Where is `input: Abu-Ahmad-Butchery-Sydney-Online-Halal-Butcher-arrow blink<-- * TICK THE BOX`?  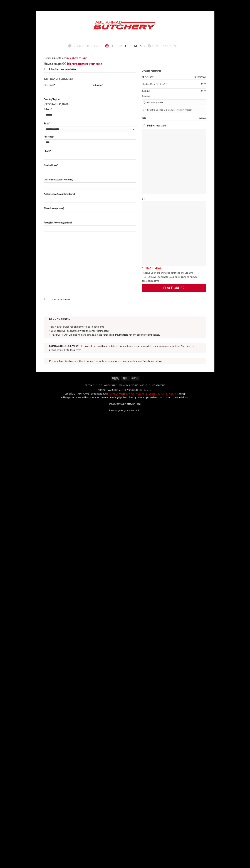 input: Abu-Ahmad-Butchery-Sydney-Online-Halal-Butcher-arrow blink<-- * TICK THE BOX is located at coordinates (143, 199).